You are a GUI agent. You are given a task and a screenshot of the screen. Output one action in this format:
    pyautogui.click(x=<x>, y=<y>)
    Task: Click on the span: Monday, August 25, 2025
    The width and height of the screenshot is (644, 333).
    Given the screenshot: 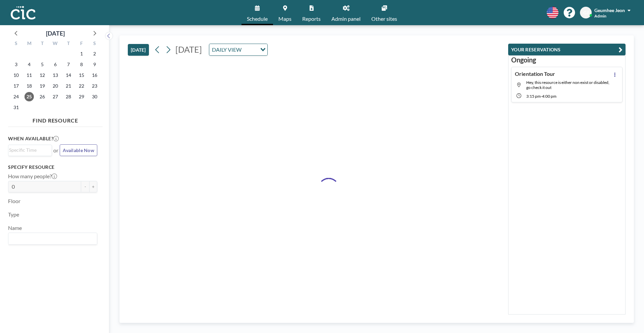 What is the action you would take?
    pyautogui.click(x=29, y=97)
    